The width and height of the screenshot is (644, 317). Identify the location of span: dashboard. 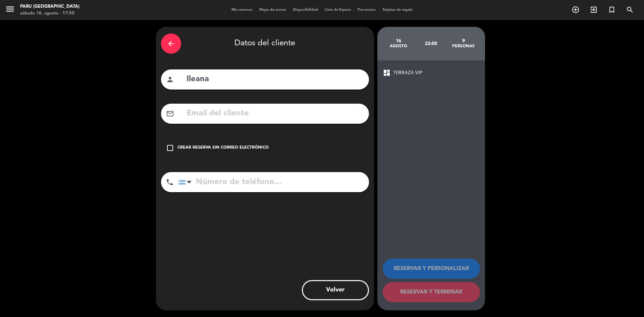
(387, 73).